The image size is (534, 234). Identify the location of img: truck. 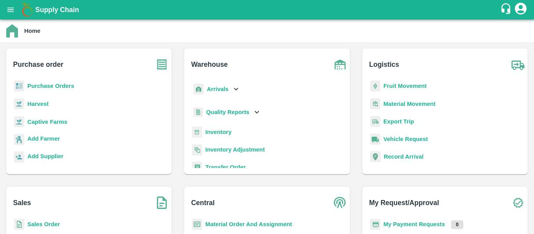
(518, 65).